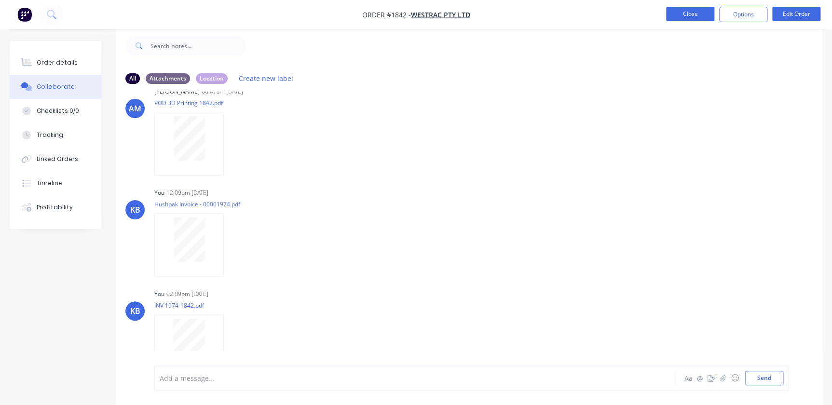 Image resolution: width=832 pixels, height=405 pixels. Describe the element at coordinates (440, 14) in the screenshot. I see `span: WesTrac Pty Ltd` at that location.